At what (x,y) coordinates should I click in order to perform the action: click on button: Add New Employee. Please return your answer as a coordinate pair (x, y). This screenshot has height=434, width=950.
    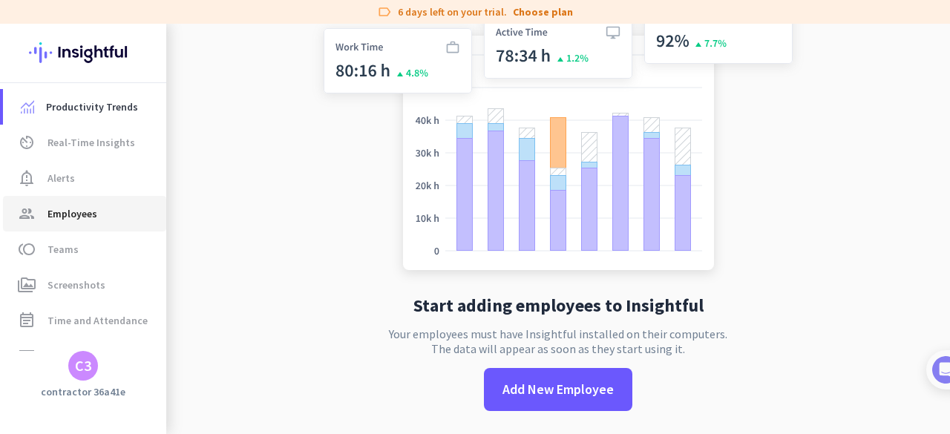
    Looking at the image, I should click on (558, 389).